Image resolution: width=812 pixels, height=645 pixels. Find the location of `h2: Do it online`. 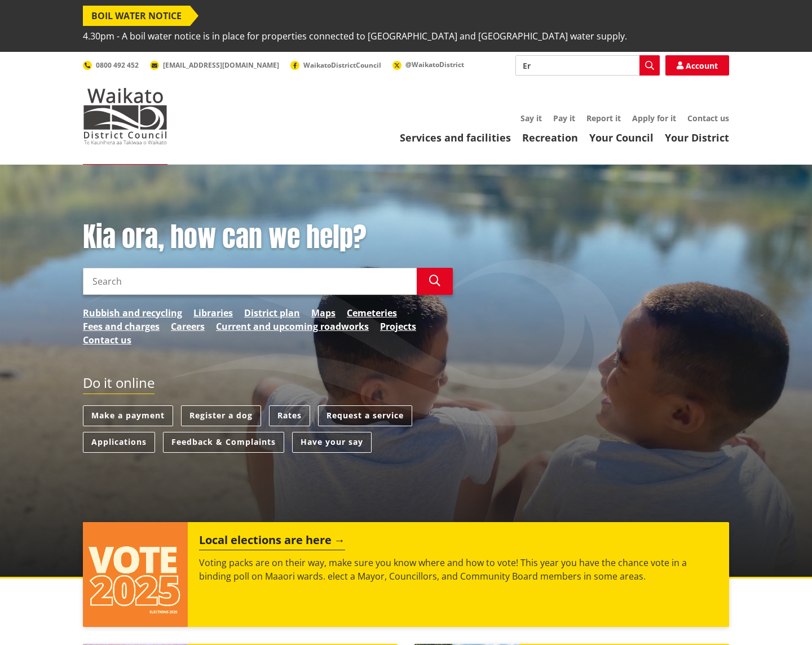

h2: Do it online is located at coordinates (118, 384).